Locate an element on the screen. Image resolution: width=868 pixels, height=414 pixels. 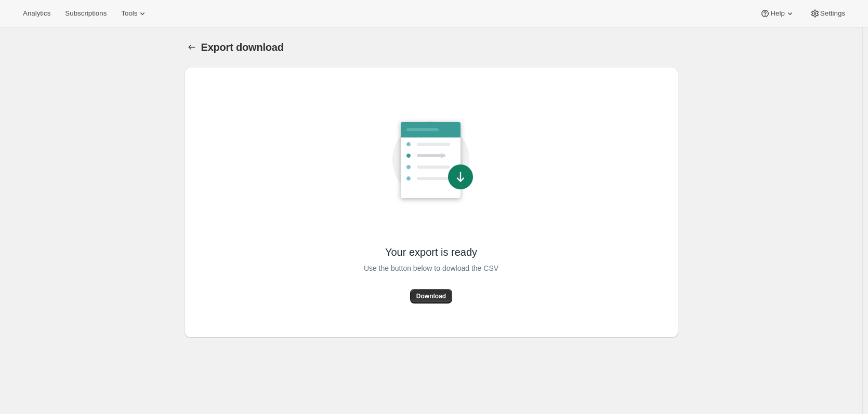
span: Subscriptions is located at coordinates (86, 14).